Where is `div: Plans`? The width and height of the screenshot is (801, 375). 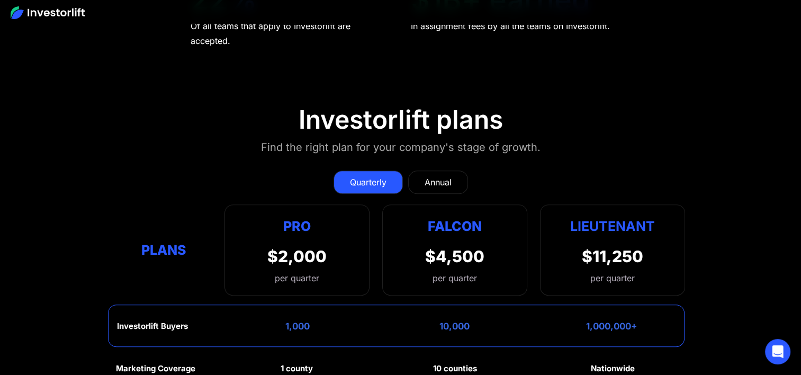 div: Plans is located at coordinates (164, 250).